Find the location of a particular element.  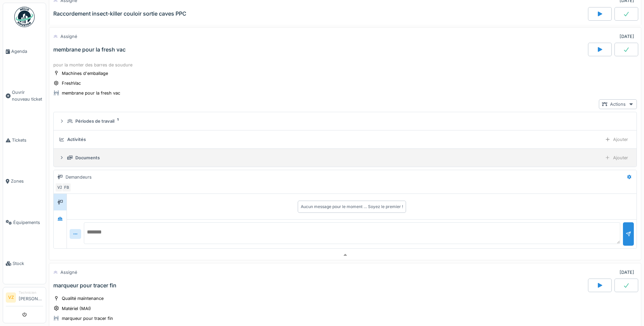

a: Stock is located at coordinates (24, 263).